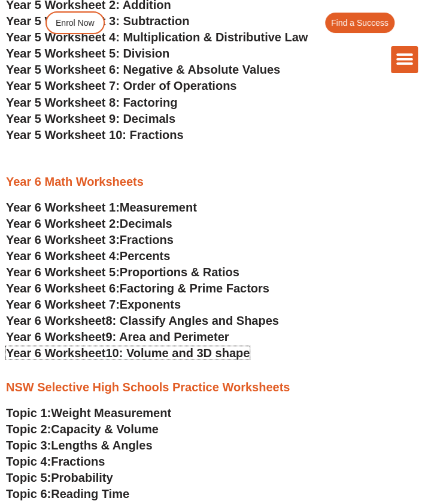  Describe the element at coordinates (340, 436) in the screenshot. I see `div: Chat Widget` at that location.